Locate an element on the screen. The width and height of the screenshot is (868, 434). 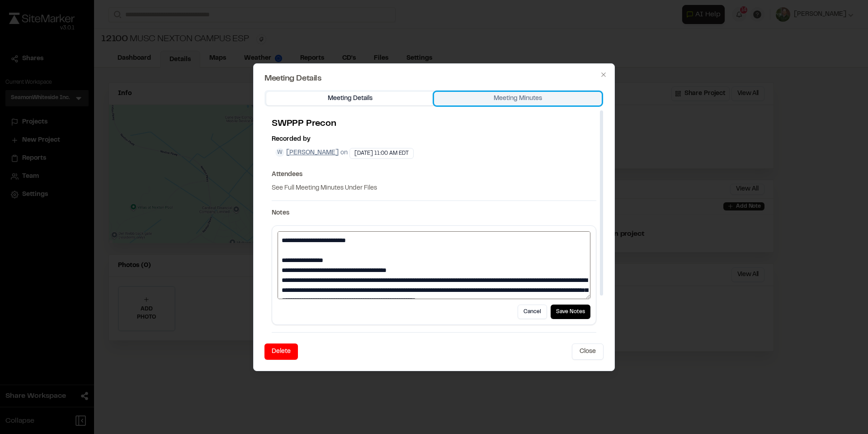
h2: SWPPP Precon is located at coordinates (434, 124).